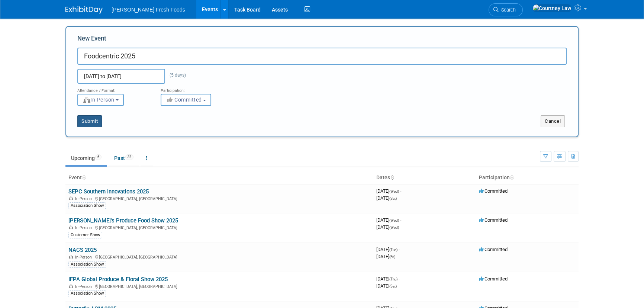  Describe the element at coordinates (176, 75) in the screenshot. I see `span: (5 days)` at that location.